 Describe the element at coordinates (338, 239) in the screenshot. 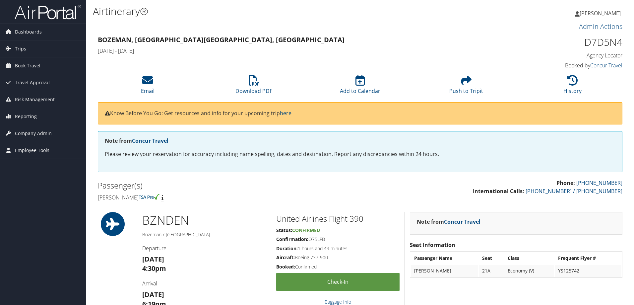

I see `h5: O75LFB` at that location.